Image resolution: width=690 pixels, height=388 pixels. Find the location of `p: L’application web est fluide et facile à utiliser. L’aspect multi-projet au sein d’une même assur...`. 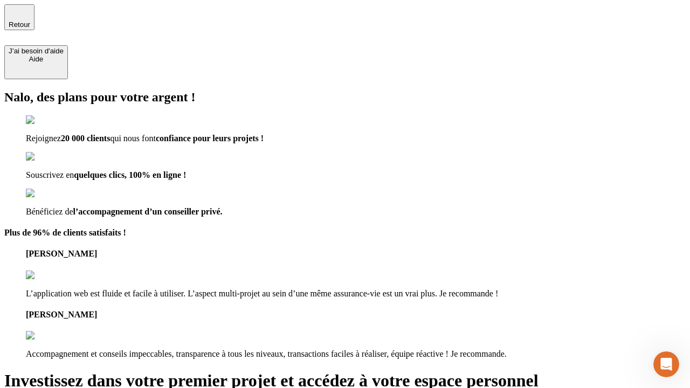

p: L’application web est fluide et facile à utiliser. L’aspect multi-projet au sein d’une même assur... is located at coordinates (356, 294).